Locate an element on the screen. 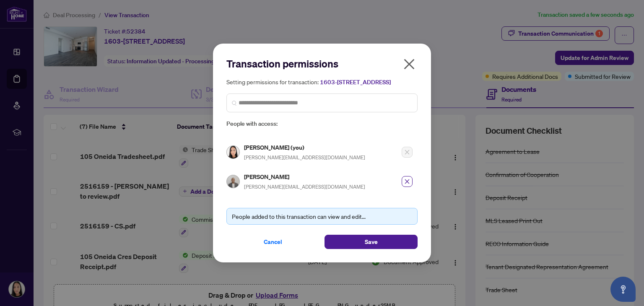  div: People added to this transaction can view and edit... is located at coordinates (322, 216).